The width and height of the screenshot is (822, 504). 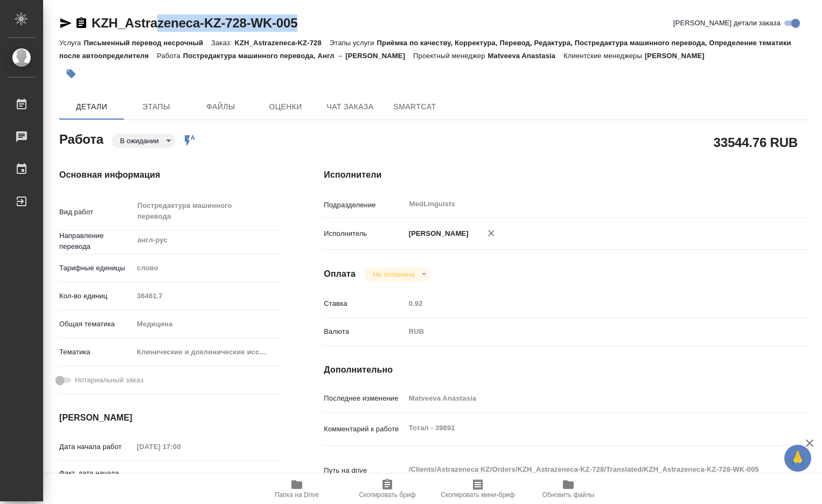 I want to click on p: KZH_Astrazeneca-KZ-728, so click(x=282, y=42).